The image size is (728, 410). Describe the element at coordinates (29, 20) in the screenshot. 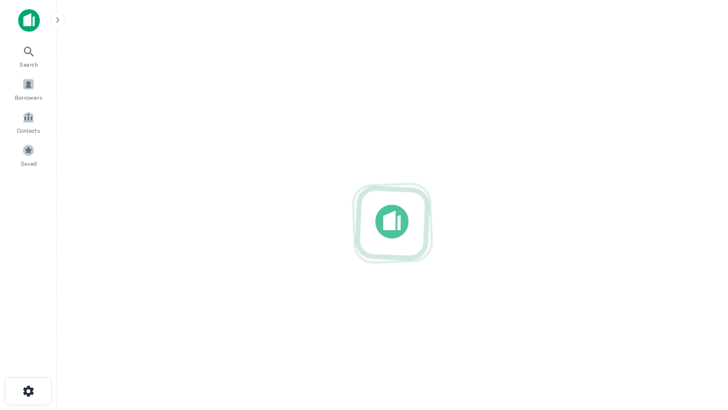

I see `img: capitalize-icon.png` at that location.